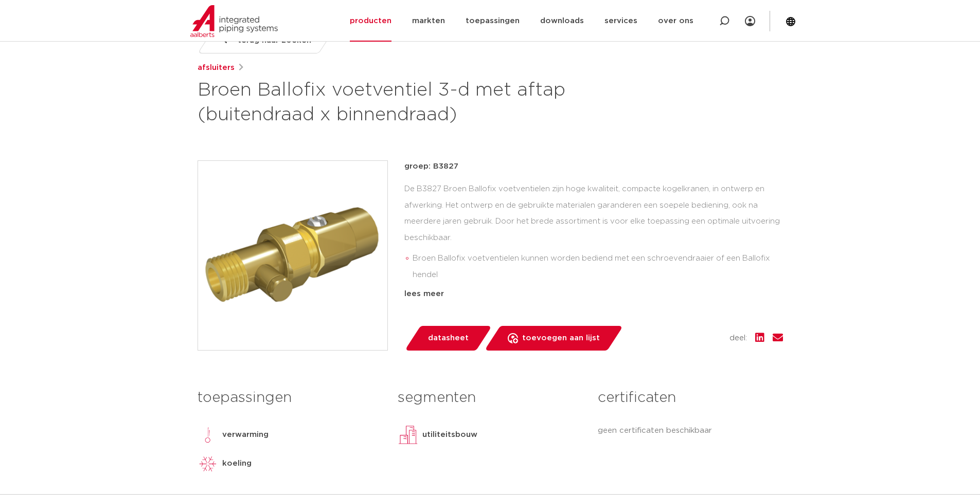  I want to click on h3: certificaten, so click(690, 398).